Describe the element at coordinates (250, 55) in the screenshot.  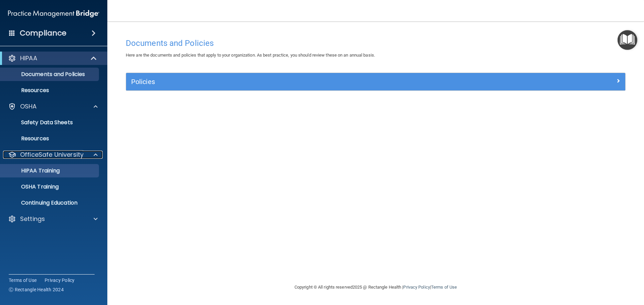
I see `span: Here are the documents and policies that apply to your organization. As best practice, you should...` at that location.